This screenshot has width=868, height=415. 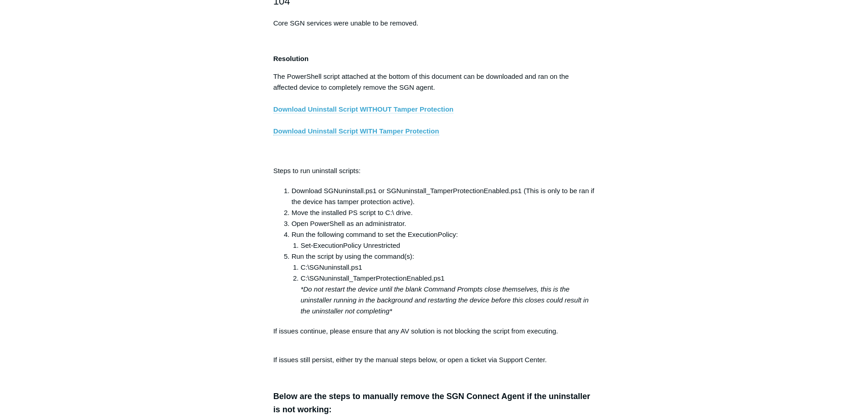 What do you see at coordinates (434, 115) in the screenshot?
I see `p: The PowerShell script attached at the bottom of this document can be downloaded and ran on the af...` at bounding box center [434, 115].